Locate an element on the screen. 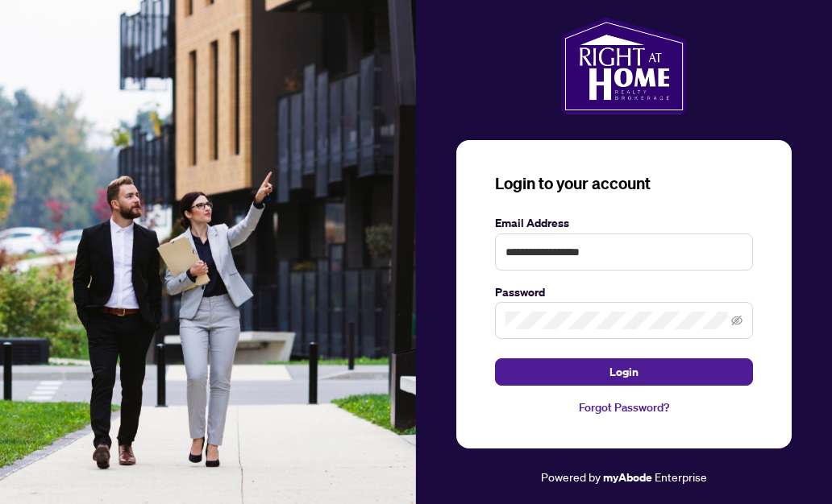  a: Forgot Password? is located at coordinates (624, 407).